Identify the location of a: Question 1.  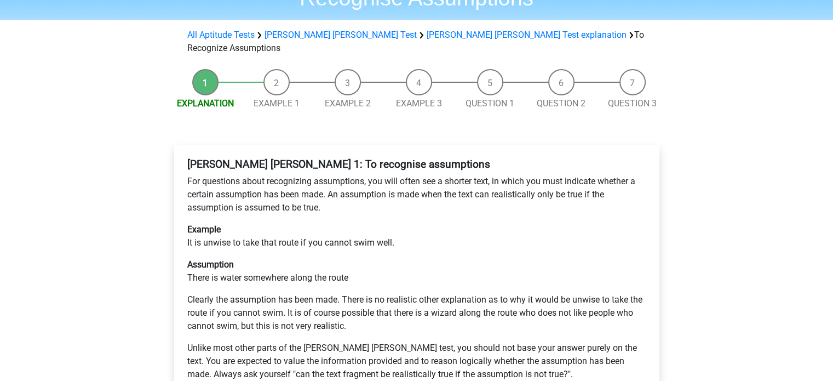
(489, 103).